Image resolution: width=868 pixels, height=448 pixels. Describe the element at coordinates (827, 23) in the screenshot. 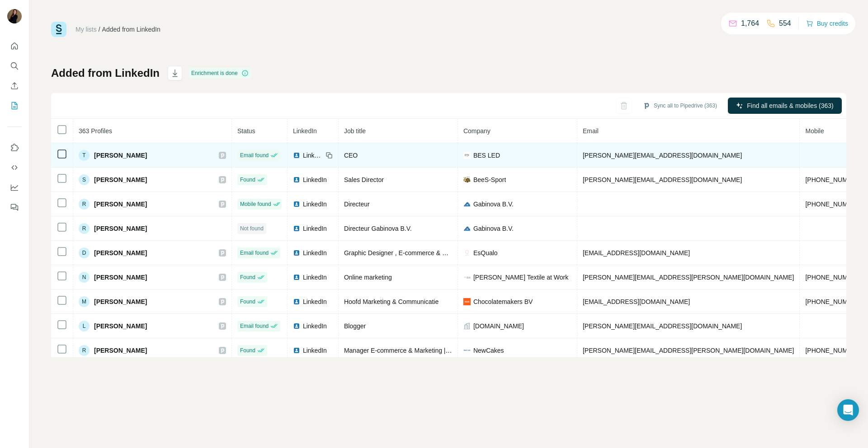

I see `button: Buy credits` at that location.